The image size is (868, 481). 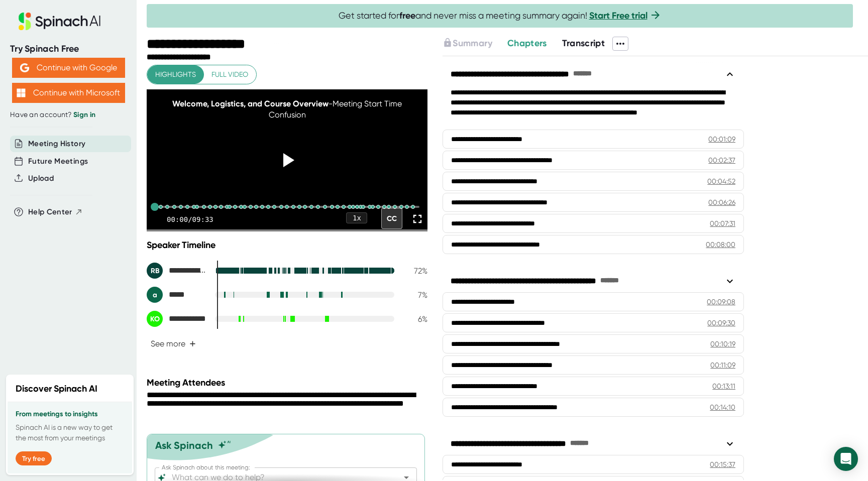 I want to click on div: 1 x, so click(x=357, y=218).